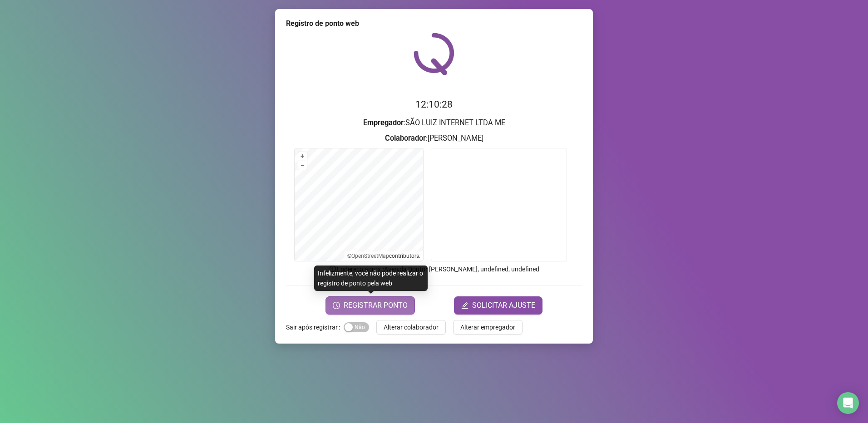 The image size is (868, 423). Describe the element at coordinates (488, 327) in the screenshot. I see `button: Alterar empregador` at that location.